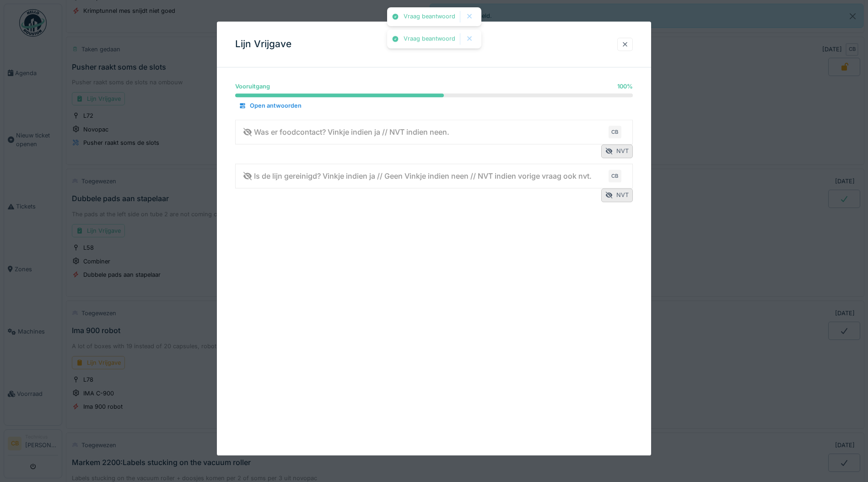 Image resolution: width=868 pixels, height=482 pixels. Describe the element at coordinates (253, 86) in the screenshot. I see `div: Vooruitgang` at that location.